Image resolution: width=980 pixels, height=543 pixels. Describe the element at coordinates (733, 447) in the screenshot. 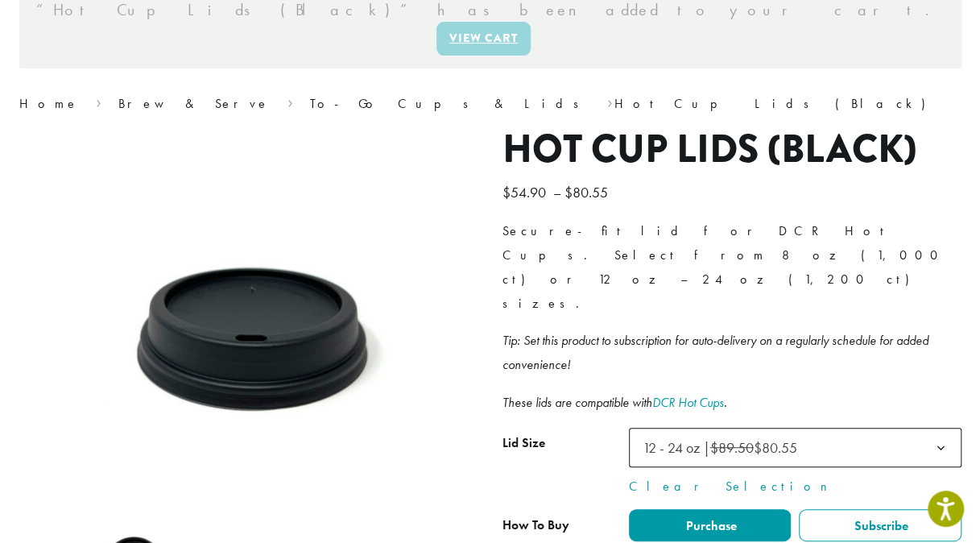

I see `del: $89.50` at that location.